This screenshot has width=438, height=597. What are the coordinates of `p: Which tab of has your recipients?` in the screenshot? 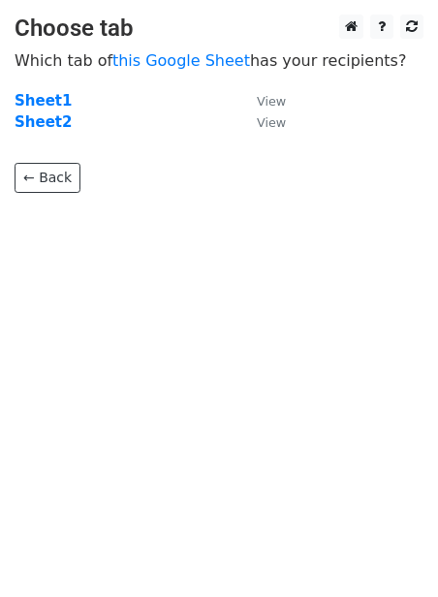 It's located at (219, 60).